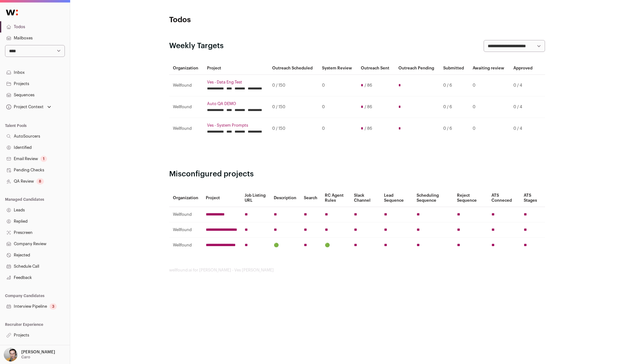 The width and height of the screenshot is (644, 364). I want to click on th: Approved, so click(524, 68).